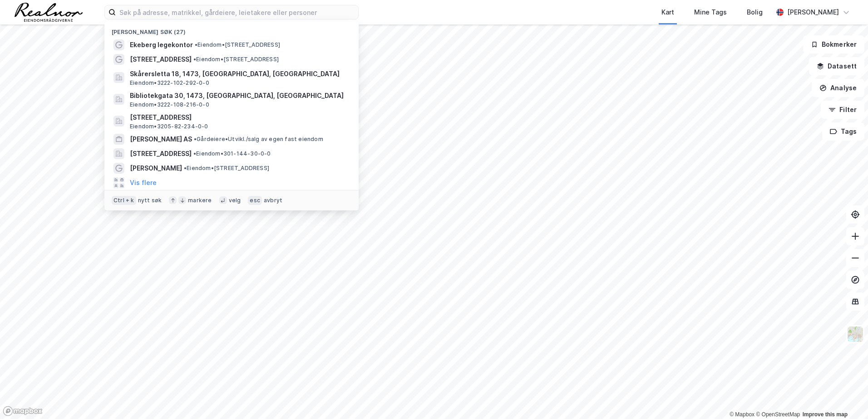 Image resolution: width=868 pixels, height=419 pixels. What do you see at coordinates (754, 12) in the screenshot?
I see `div: Bolig` at bounding box center [754, 12].